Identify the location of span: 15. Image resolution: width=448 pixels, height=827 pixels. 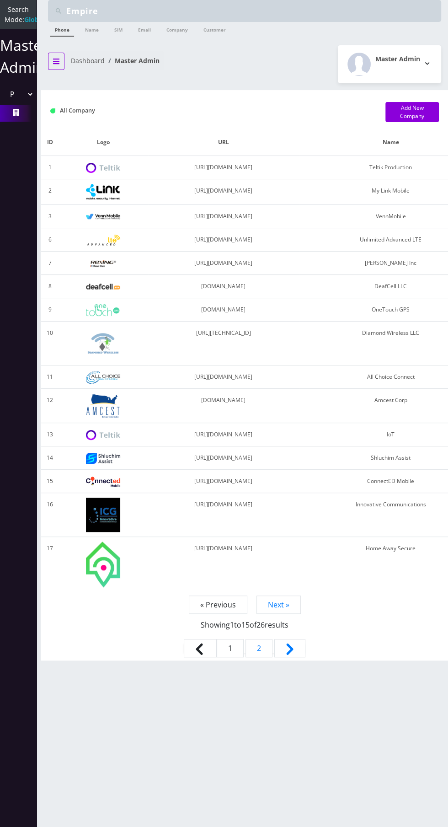
(245, 624).